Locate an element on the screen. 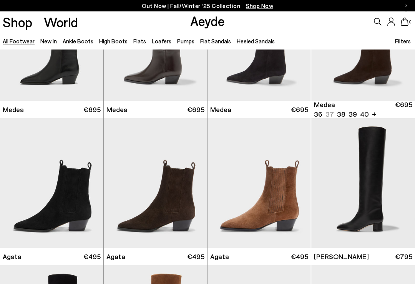 Image resolution: width=415 pixels, height=284 pixels. a: Flat Sandals is located at coordinates (216, 41).